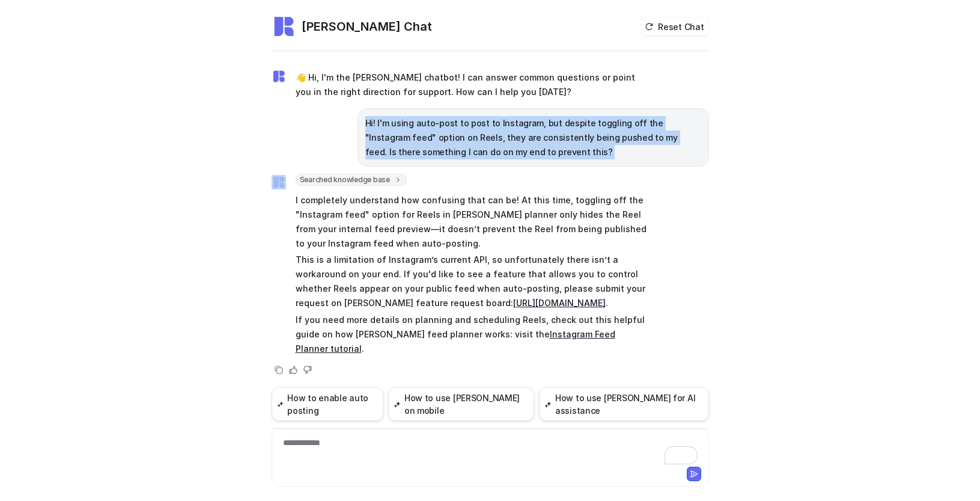  What do you see at coordinates (471, 334) in the screenshot?
I see `p: If you need more details on planning and scheduling Reels, check out this helpful guide on how [P...` at bounding box center [471, 334].